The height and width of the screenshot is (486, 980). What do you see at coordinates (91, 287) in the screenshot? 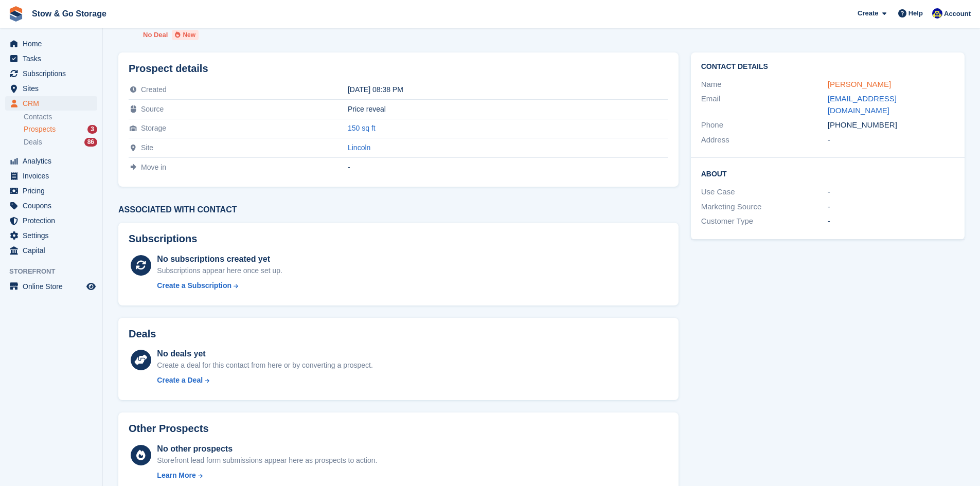
I see `a: Preview store` at bounding box center [91, 287].